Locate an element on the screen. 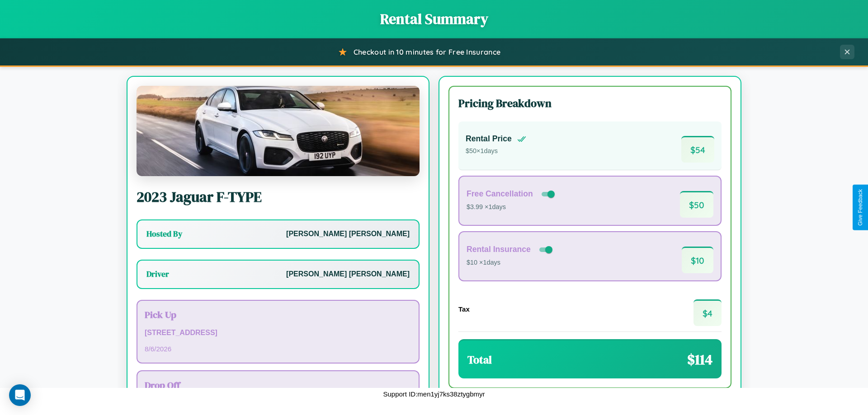 The height and width of the screenshot is (415, 868). span: $ 50 is located at coordinates (696, 205).